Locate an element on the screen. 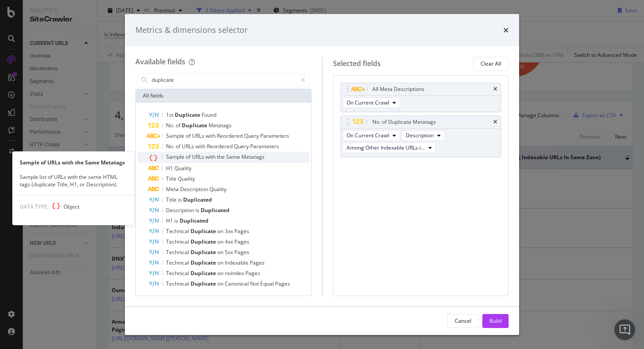 This screenshot has width=644, height=349. span: 1st is located at coordinates (170, 115).